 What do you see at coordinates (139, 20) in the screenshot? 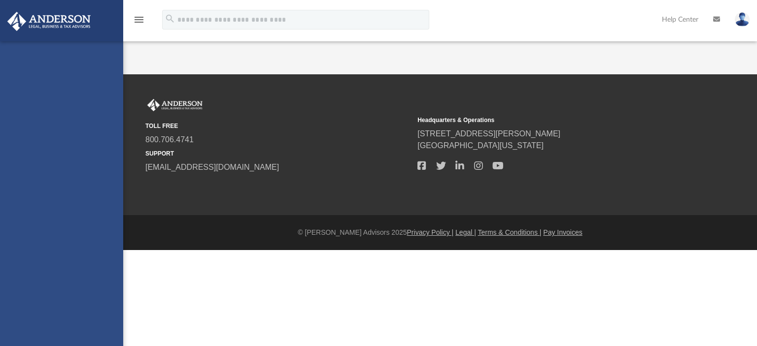
I see `i: menu` at bounding box center [139, 20].